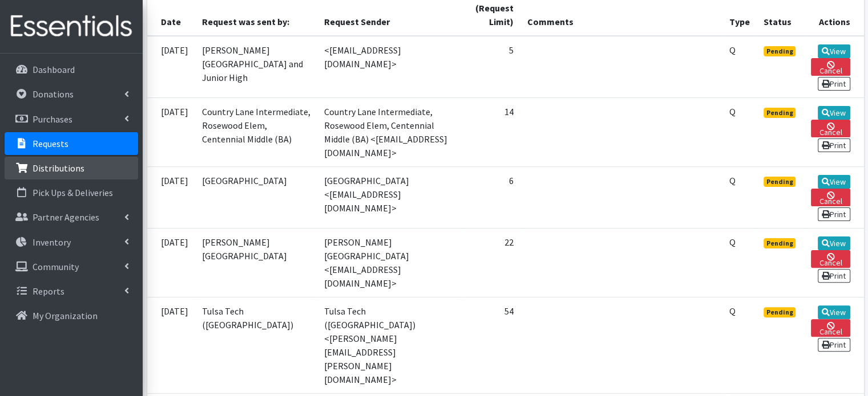 The image size is (868, 396). I want to click on a: Requests, so click(72, 144).